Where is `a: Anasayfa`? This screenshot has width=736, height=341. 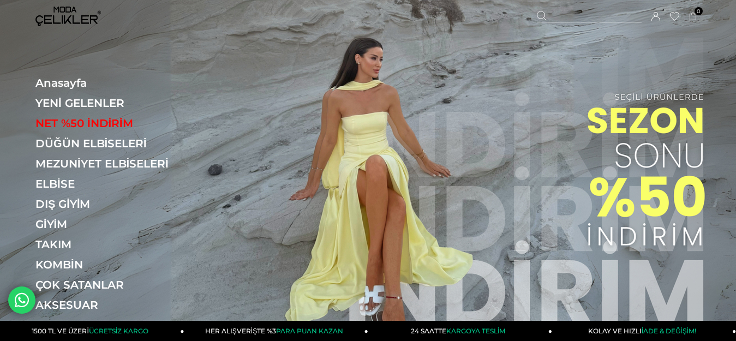
a: Anasayfa is located at coordinates (110, 83).